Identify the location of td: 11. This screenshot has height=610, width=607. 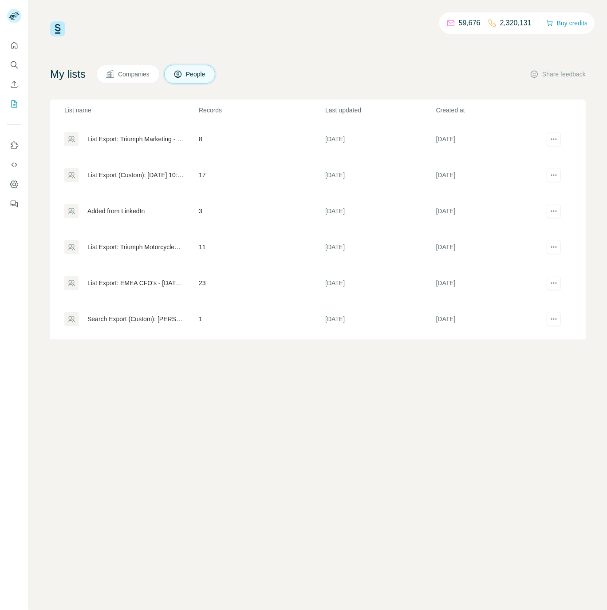
(262, 247).